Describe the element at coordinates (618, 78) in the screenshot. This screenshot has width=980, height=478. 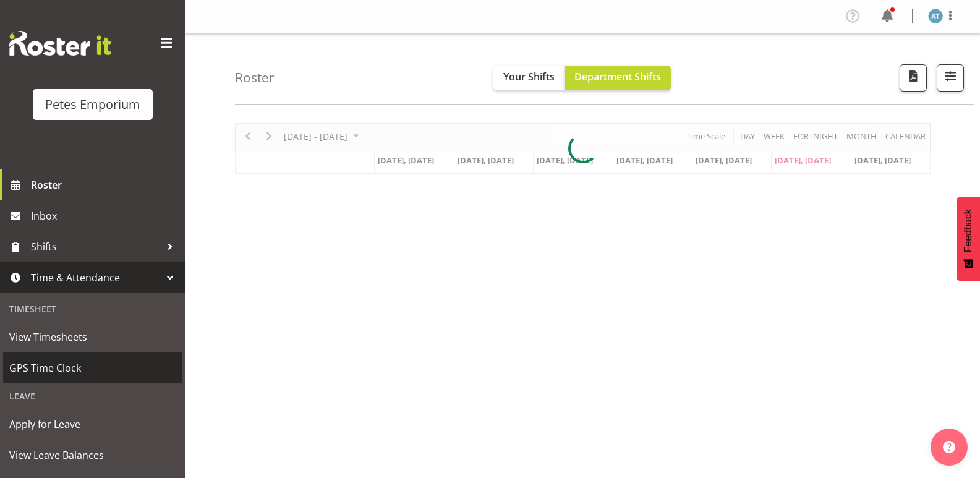
I see `button: Department Shifts` at that location.